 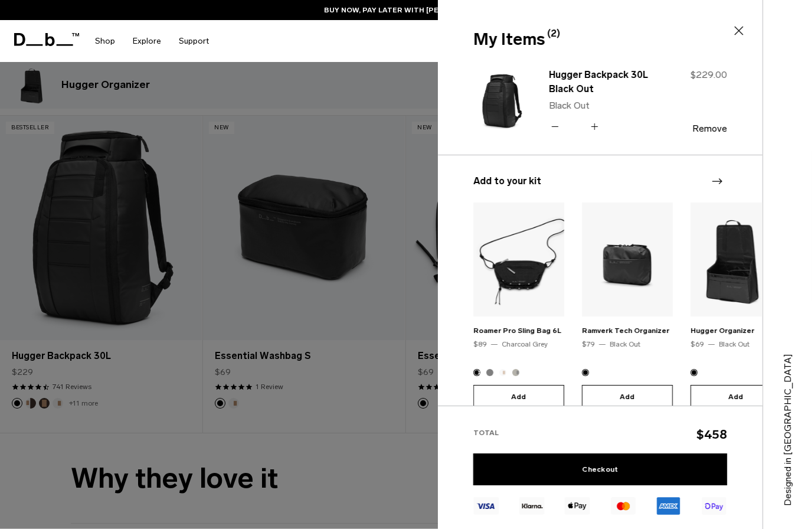 I want to click on div: Next slide, so click(x=717, y=181).